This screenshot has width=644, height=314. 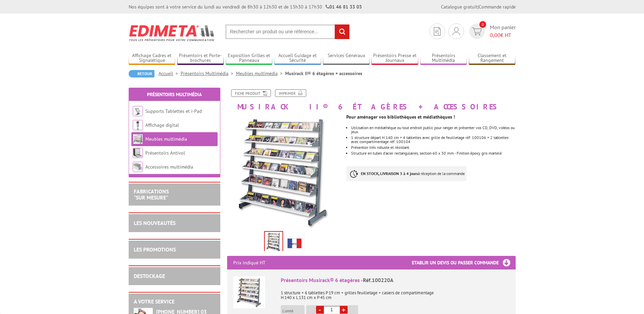 I want to click on a: Catalogue gratuit, so click(x=459, y=7).